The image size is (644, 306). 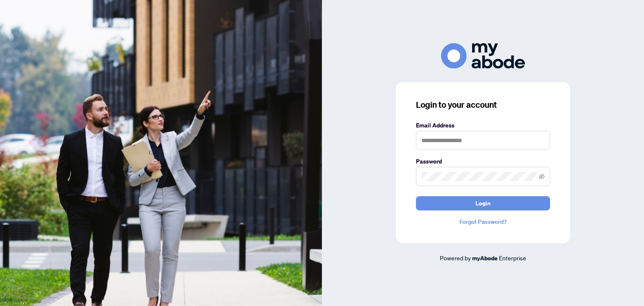 I want to click on span: Enterprise, so click(x=513, y=258).